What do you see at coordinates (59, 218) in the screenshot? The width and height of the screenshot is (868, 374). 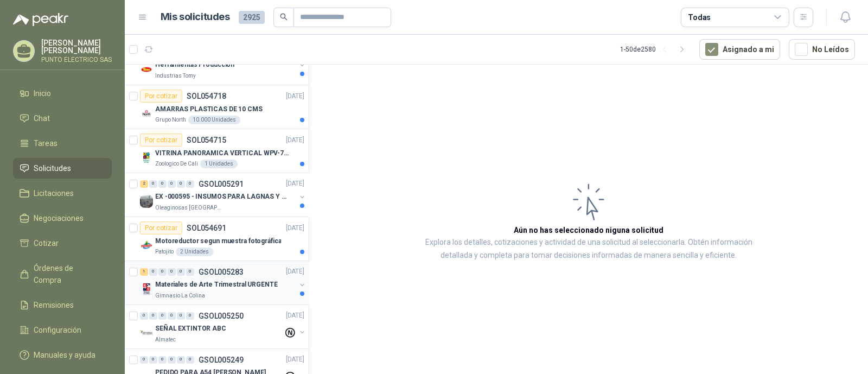 I see `span: Negociaciones` at bounding box center [59, 218].